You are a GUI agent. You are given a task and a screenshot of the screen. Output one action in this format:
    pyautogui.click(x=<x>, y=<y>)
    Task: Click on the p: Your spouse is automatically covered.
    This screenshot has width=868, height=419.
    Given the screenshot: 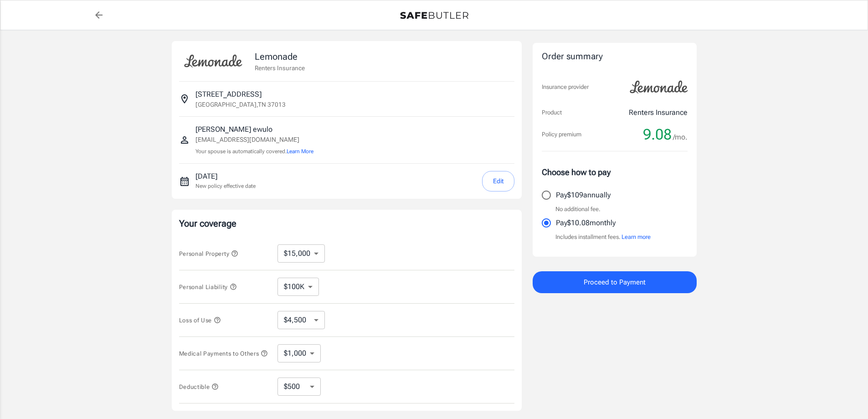 What is the action you would take?
    pyautogui.click(x=254, y=151)
    